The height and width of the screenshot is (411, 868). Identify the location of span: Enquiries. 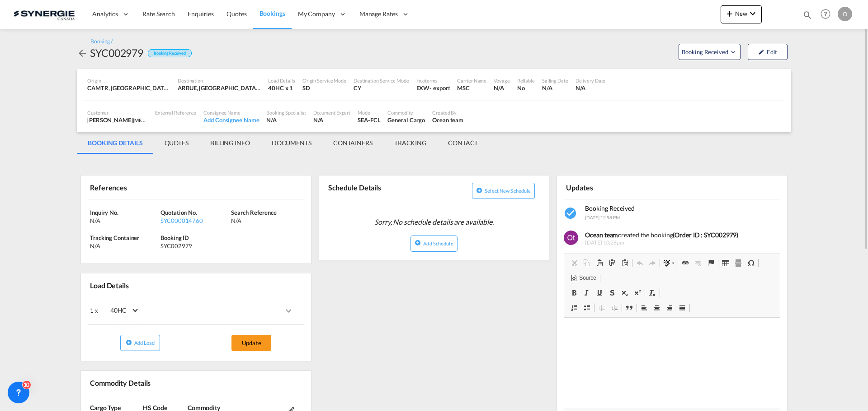
(200, 14).